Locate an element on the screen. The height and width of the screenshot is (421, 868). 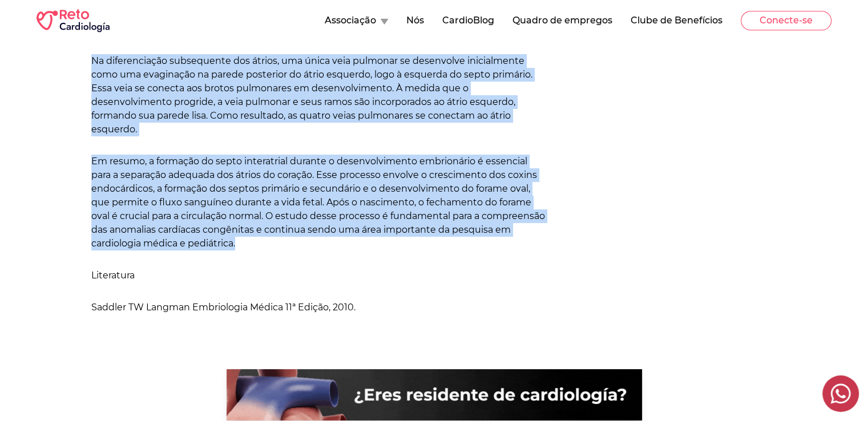
font: CardioBlog is located at coordinates (468, 20).